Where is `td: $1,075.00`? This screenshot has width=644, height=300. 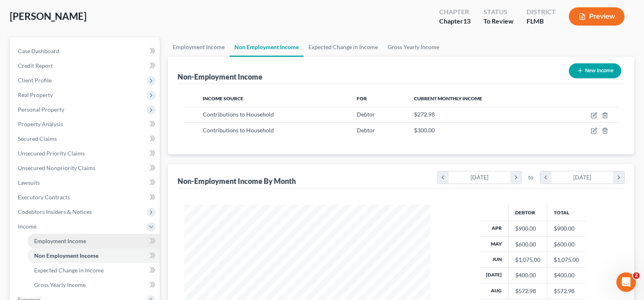
td: $1,075.00 is located at coordinates (566, 260).